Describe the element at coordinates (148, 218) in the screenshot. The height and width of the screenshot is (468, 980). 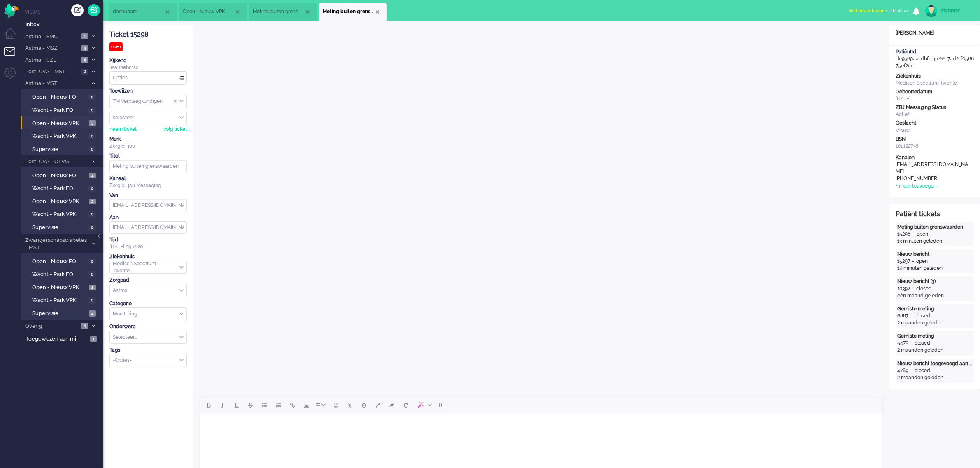
I see `div: Aan` at that location.